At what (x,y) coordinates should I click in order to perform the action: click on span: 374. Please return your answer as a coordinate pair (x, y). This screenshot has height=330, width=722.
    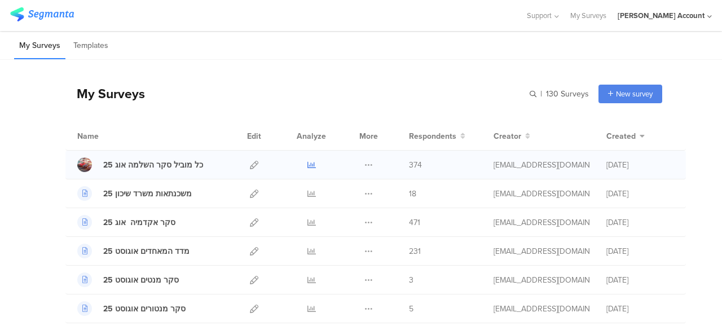
    Looking at the image, I should click on (415, 165).